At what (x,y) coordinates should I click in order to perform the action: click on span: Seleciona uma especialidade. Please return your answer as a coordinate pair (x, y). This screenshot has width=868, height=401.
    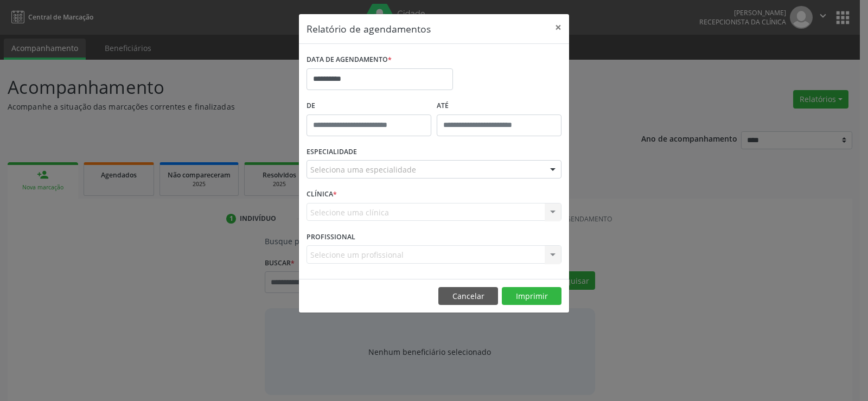
    Looking at the image, I should click on (363, 169).